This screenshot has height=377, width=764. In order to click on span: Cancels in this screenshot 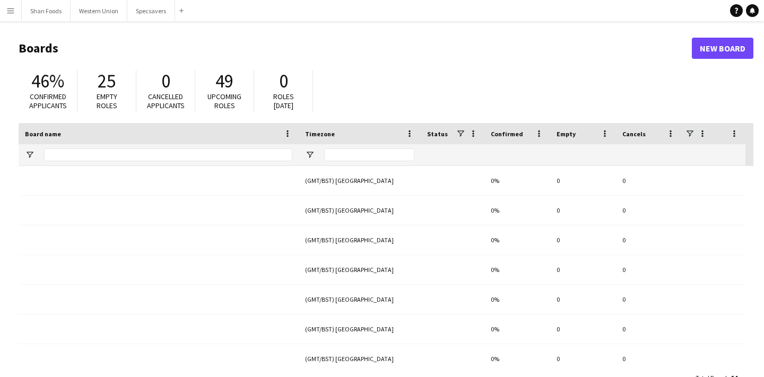, I will do `click(634, 134)`.